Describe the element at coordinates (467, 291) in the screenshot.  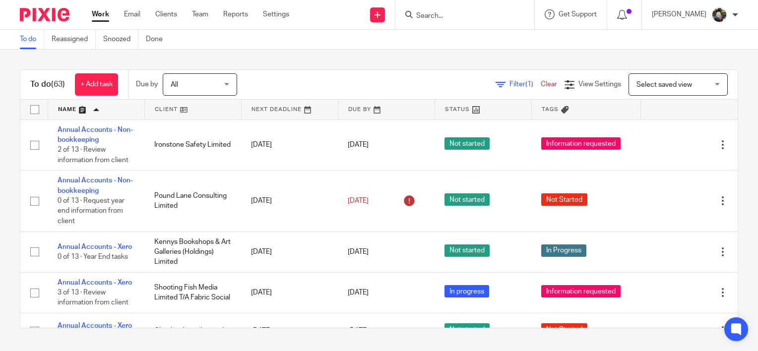
I see `span: In progress` at that location.